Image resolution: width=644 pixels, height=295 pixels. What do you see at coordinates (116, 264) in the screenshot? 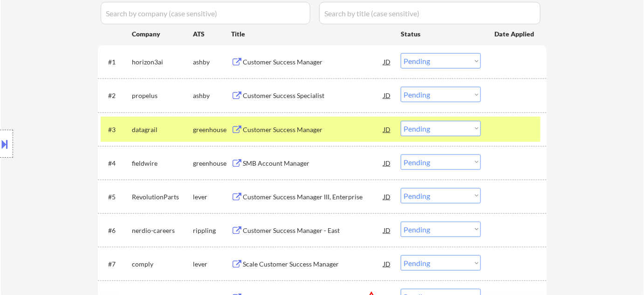
I see `div: #7` at bounding box center [116, 264].